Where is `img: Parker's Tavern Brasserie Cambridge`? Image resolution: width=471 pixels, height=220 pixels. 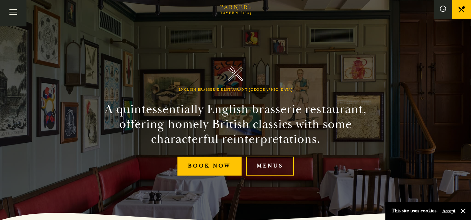 img: Parker's Tavern Brasserie Cambridge is located at coordinates (235, 74).